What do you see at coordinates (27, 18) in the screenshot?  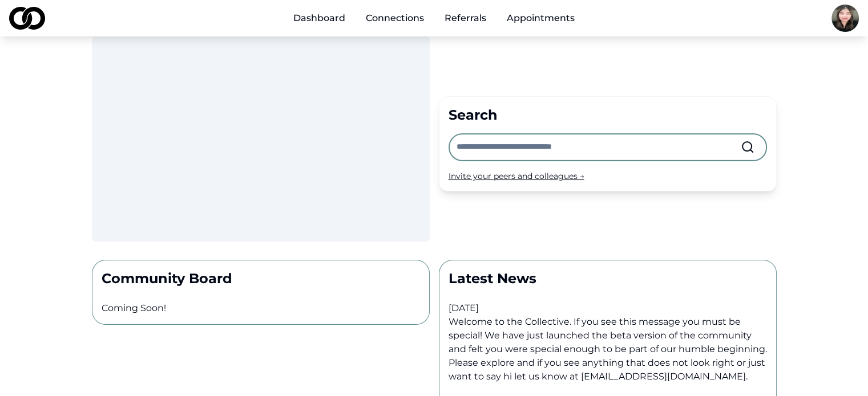 I see `img: logo` at bounding box center [27, 18].